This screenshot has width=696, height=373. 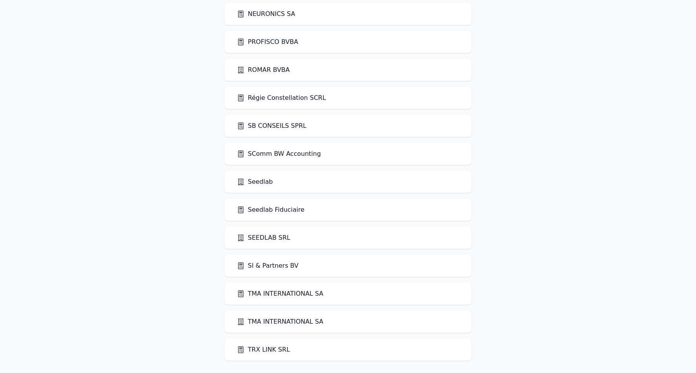 What do you see at coordinates (271, 126) in the screenshot?
I see `a: SB CONSEILS SPRL` at bounding box center [271, 126].